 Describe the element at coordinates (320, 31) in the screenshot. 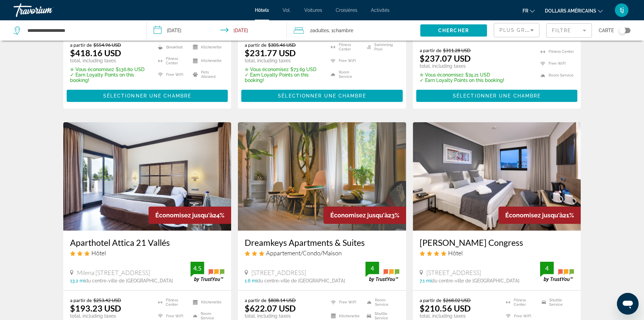

I see `span: 2` at that location.